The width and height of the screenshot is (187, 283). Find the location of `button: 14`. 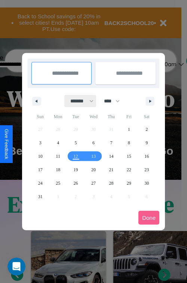

button: 14 is located at coordinates (111, 156).